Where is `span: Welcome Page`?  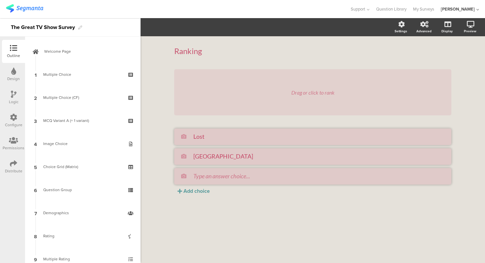 span: Welcome Page is located at coordinates (86, 51).